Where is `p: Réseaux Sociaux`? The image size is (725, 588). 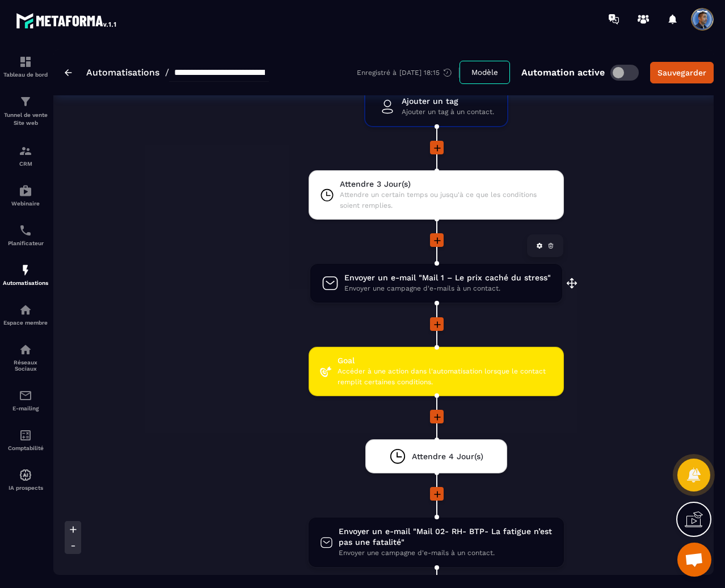 p: Réseaux Sociaux is located at coordinates (25, 366).